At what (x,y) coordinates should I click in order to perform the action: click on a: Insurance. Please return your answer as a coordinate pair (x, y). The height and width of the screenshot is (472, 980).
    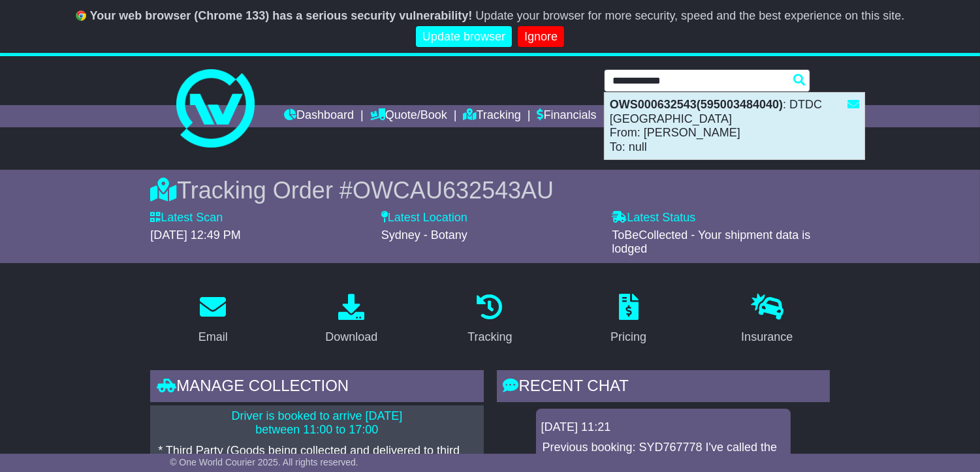
    Looking at the image, I should click on (766, 320).